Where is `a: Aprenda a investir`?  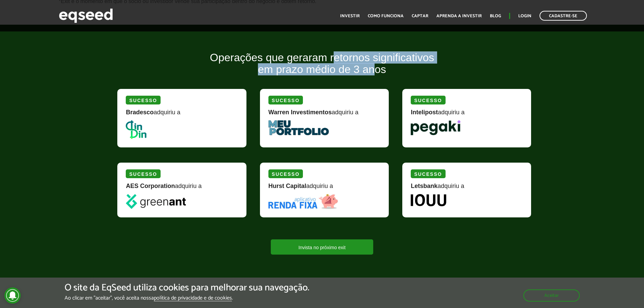 a: Aprenda a investir is located at coordinates (459, 16).